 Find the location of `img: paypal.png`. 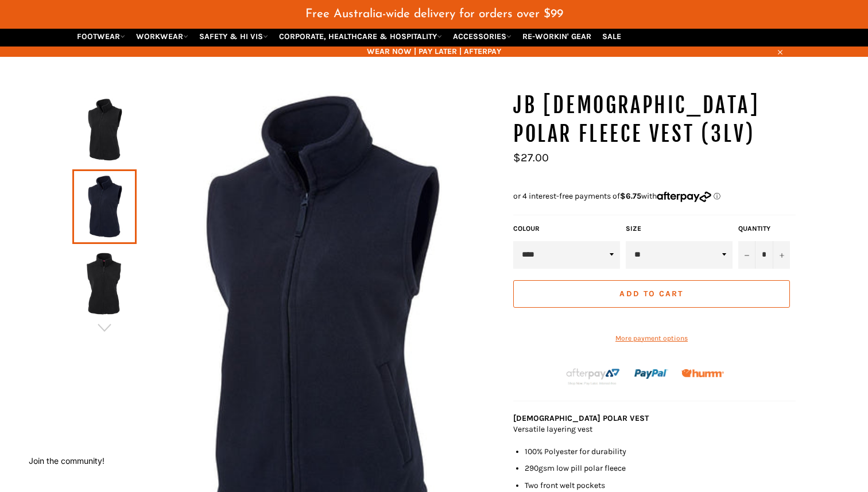

img: paypal.png is located at coordinates (651, 374).